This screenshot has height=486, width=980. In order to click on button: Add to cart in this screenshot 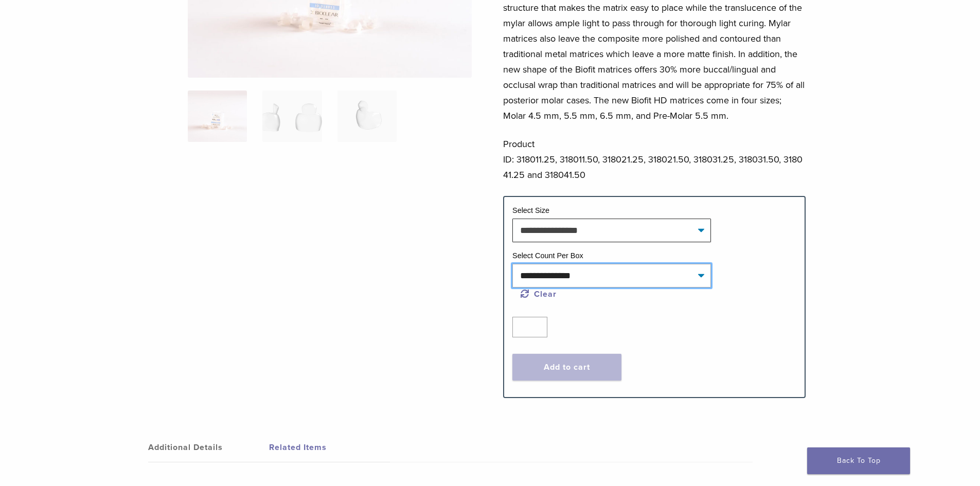, I will do `click(567, 367)`.